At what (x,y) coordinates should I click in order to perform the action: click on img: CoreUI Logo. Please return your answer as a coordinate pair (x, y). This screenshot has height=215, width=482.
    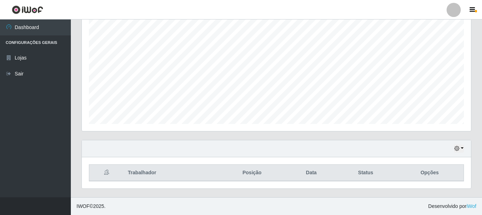
    Looking at the image, I should click on (27, 10).